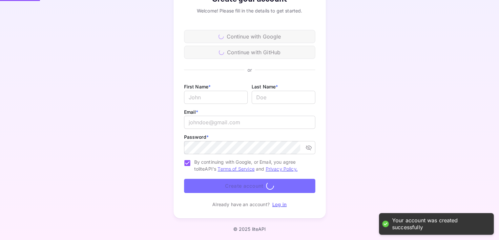  What do you see at coordinates (282, 168) in the screenshot?
I see `a: Privacy Policy.` at bounding box center [282, 168].